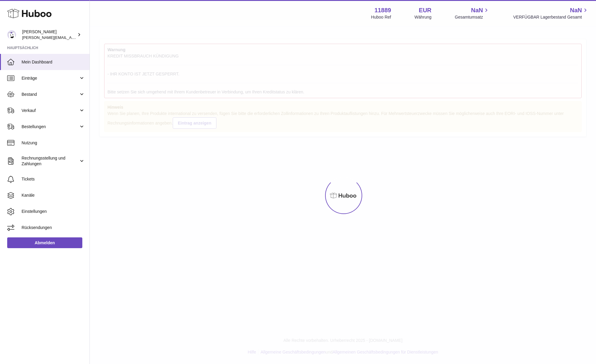 This screenshot has width=596, height=364. Describe the element at coordinates (50, 78) in the screenshot. I see `span: Einträge` at that location.